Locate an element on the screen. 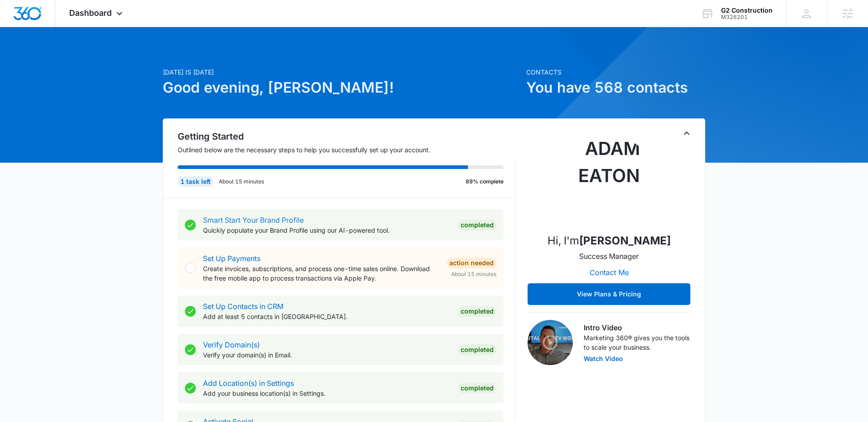 This screenshot has width=868, height=422. p: Success Manager is located at coordinates (609, 256).